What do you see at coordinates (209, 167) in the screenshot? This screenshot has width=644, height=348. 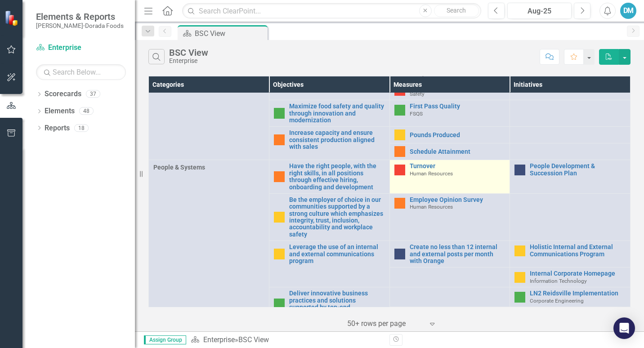 I see `span: People & Systems` at bounding box center [209, 167].